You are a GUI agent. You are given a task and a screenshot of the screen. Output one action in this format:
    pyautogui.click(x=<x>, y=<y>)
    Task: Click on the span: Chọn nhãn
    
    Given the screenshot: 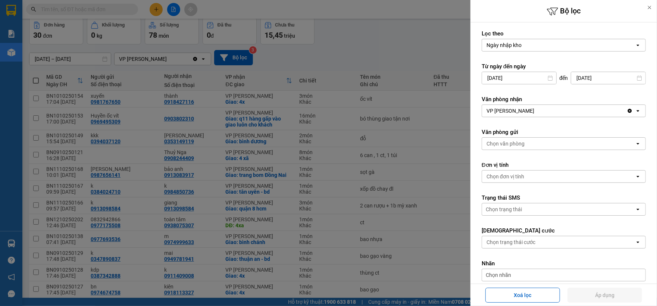 What is the action you would take?
    pyautogui.click(x=499, y=275)
    